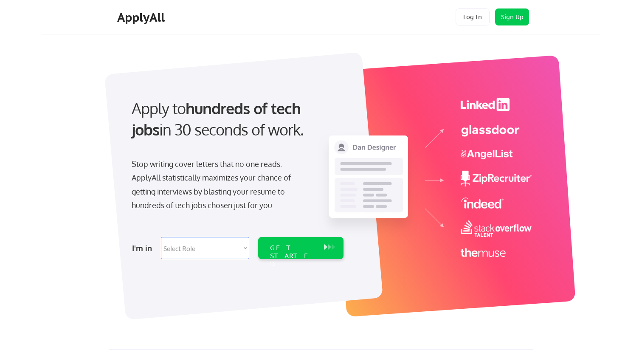  I want to click on div: GET STARTED, so click(293, 256).